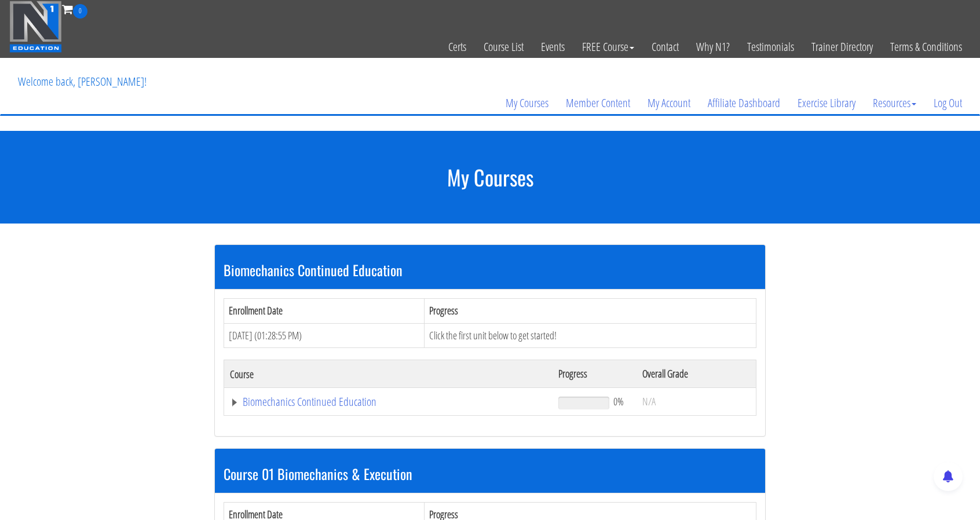 This screenshot has width=980, height=520. What do you see at coordinates (388, 402) in the screenshot?
I see `a: Biomechanics Continued Education` at bounding box center [388, 402].